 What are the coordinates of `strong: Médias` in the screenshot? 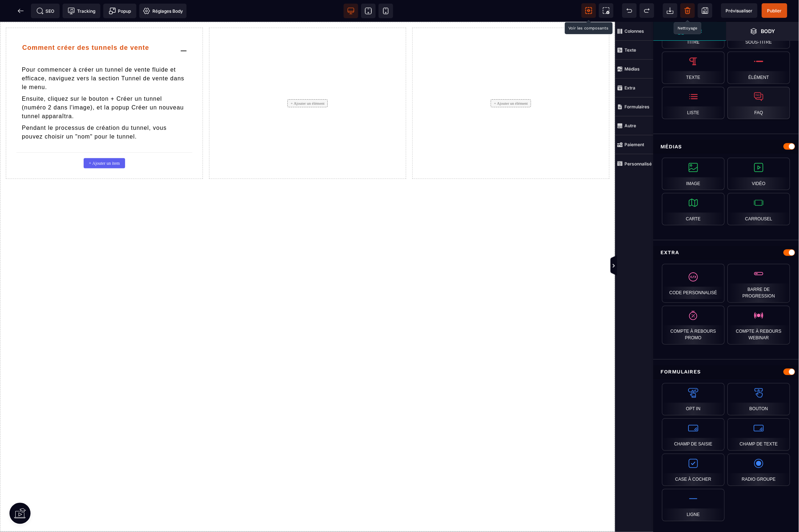 It's located at (633, 69).